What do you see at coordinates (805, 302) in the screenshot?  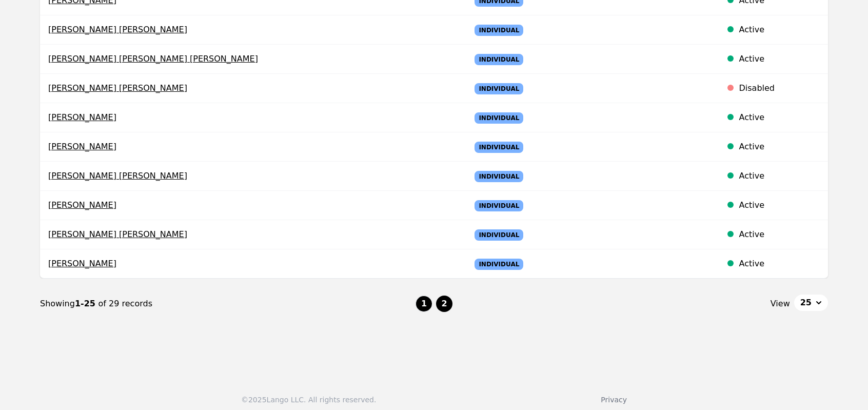 I see `span: 25` at bounding box center [805, 302].